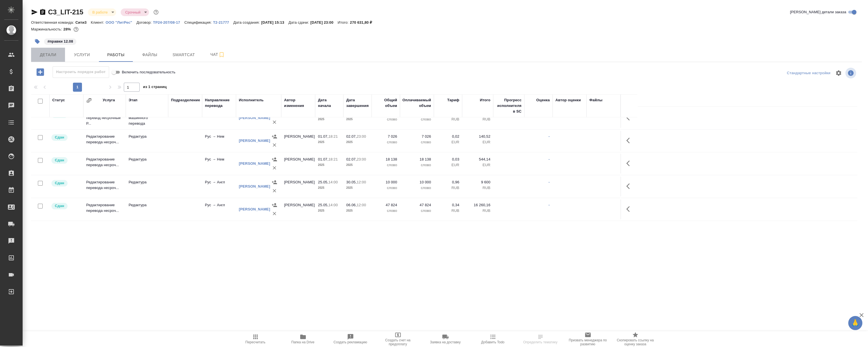 This screenshot has height=347, width=868. What do you see at coordinates (60, 206) in the screenshot?
I see `p: Сдан` at bounding box center [60, 206].